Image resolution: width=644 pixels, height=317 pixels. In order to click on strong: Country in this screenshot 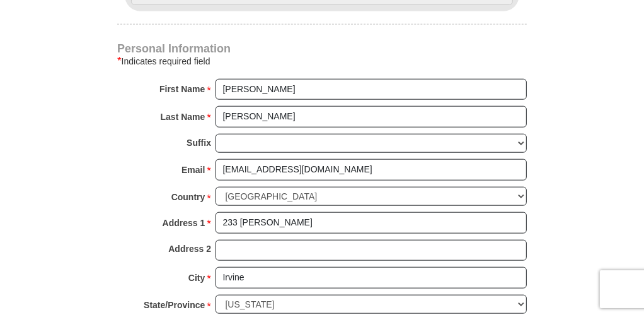, I will do `click(189, 197)`.